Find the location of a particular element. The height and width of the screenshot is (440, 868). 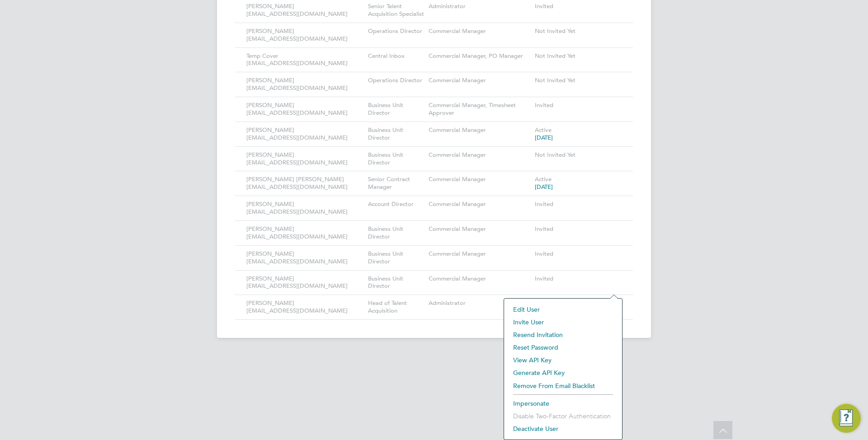

li: Reset Password is located at coordinates (563, 348).